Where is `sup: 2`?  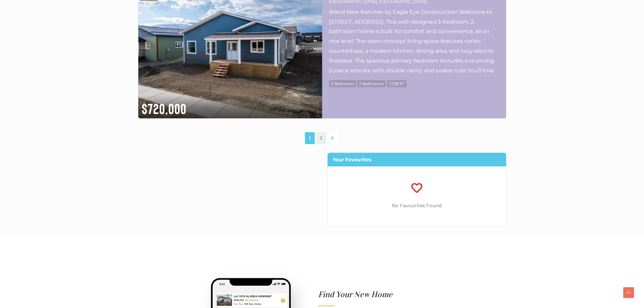 sup: 2 is located at coordinates (403, 82).